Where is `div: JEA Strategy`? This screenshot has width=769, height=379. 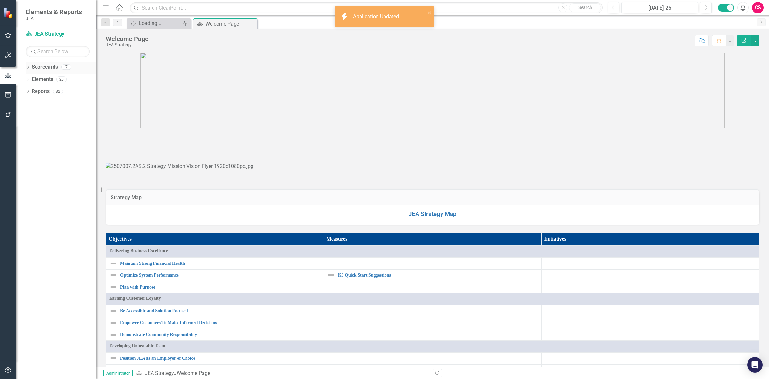 div: JEA Strategy is located at coordinates (127, 45).